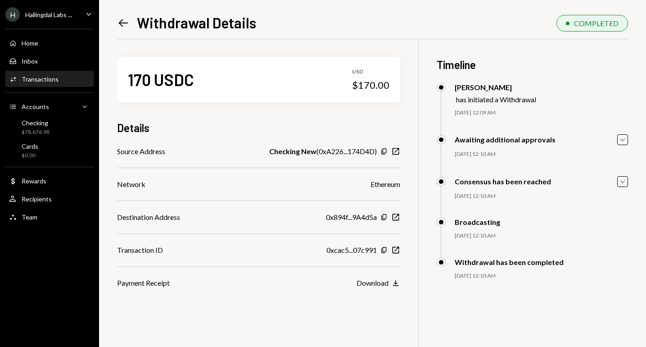 The width and height of the screenshot is (646, 347). Describe the element at coordinates (50, 43) in the screenshot. I see `a: Home` at that location.